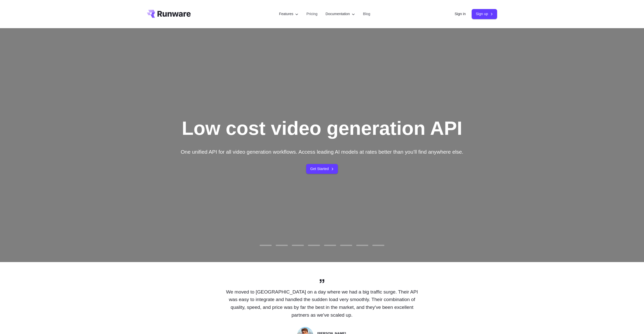  What do you see at coordinates (340, 14) in the screenshot?
I see `label: Documentation` at bounding box center [340, 14].